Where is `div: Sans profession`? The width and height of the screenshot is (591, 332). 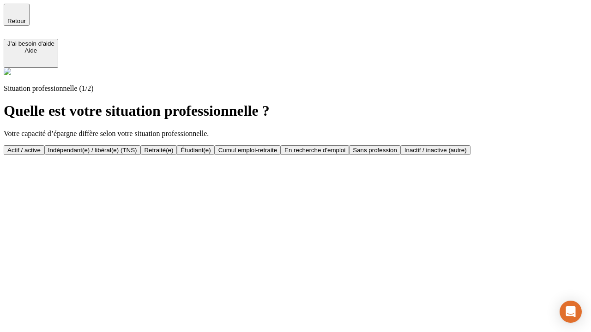
div: Sans profession is located at coordinates (375, 150).